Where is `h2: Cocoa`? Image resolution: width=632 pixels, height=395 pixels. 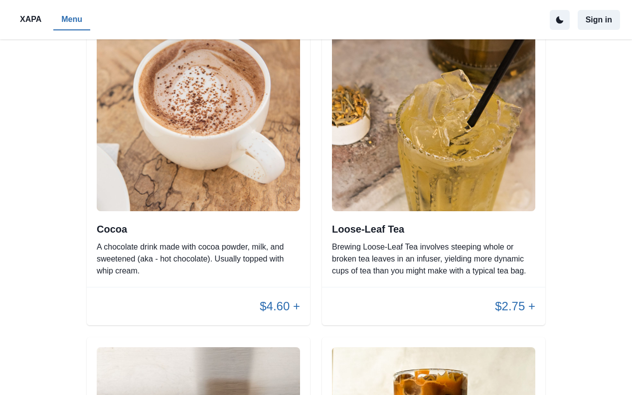
h2: Cocoa is located at coordinates (198, 229).